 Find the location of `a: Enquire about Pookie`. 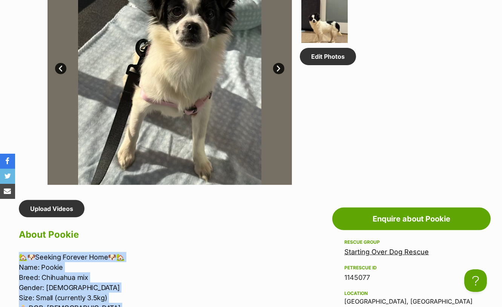

a: Enquire about Pookie is located at coordinates (411, 219).